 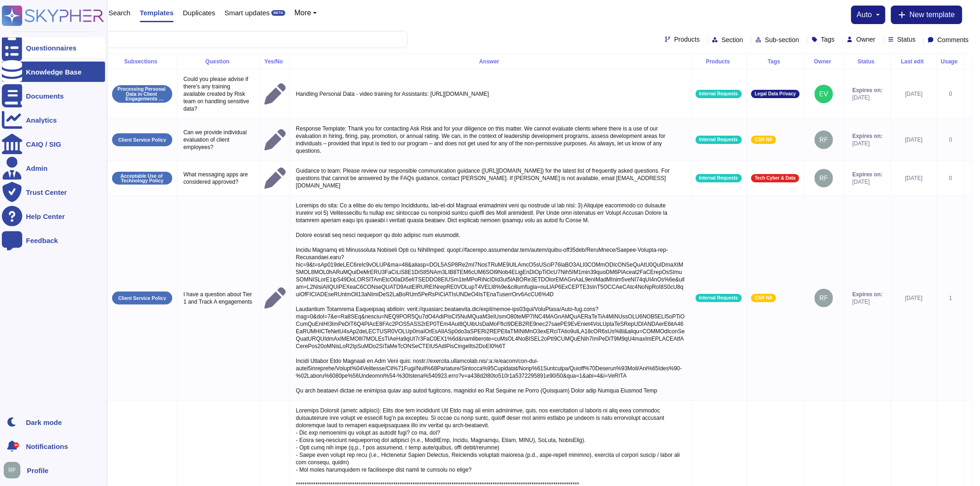 What do you see at coordinates (142, 94) in the screenshot?
I see `p: Processing Personal Data in Client Engagements Guidelines` at bounding box center [142, 94].